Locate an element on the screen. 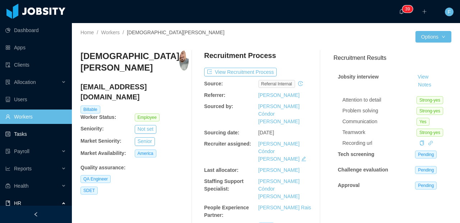  span: HR is located at coordinates (18, 203).